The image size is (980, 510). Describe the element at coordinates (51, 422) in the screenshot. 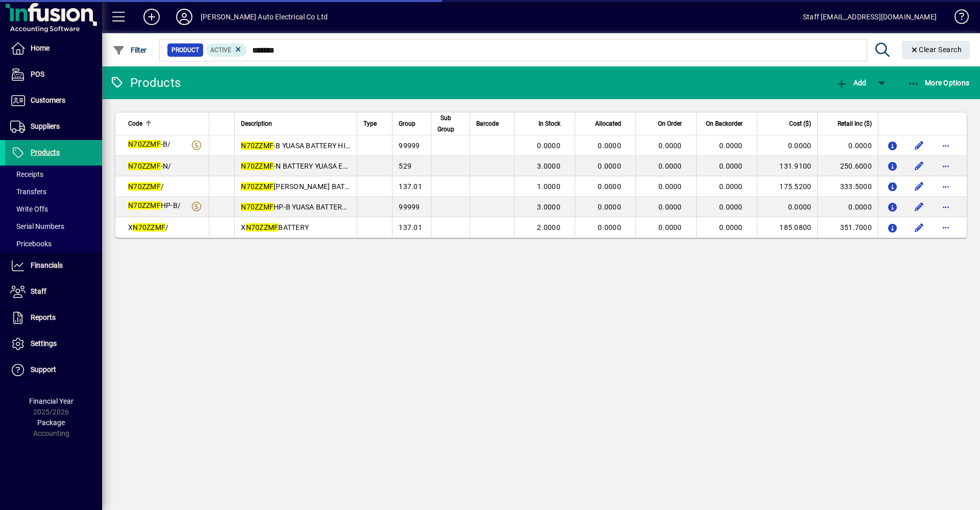

I see `span: Package` at that location.